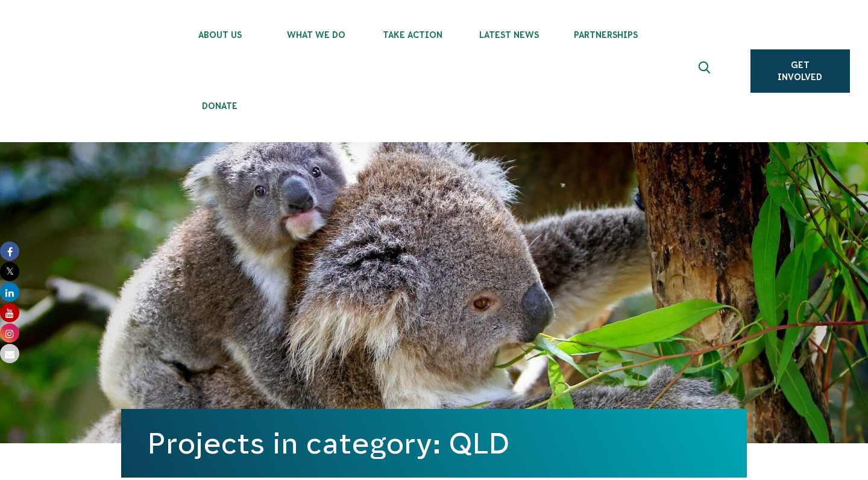  What do you see at coordinates (800, 71) in the screenshot?
I see `a: Get Involved` at bounding box center [800, 71].